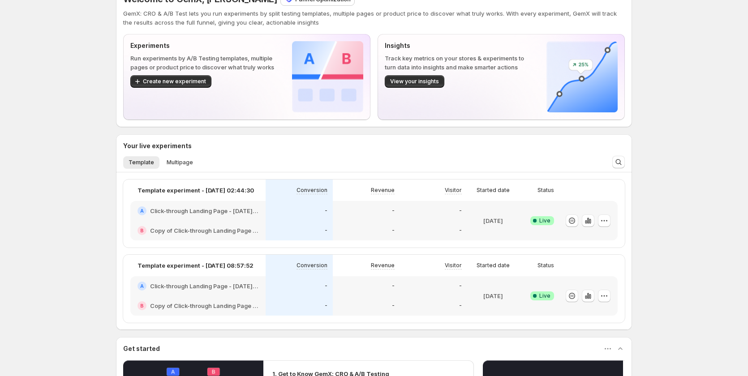 This screenshot has height=376, width=748. I want to click on span: Template, so click(141, 163).